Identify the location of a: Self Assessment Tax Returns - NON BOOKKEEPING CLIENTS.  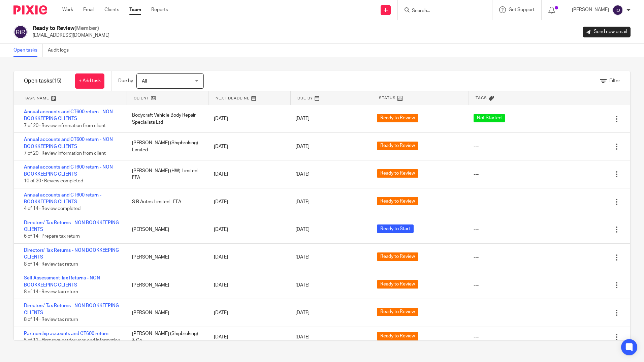
(62, 281).